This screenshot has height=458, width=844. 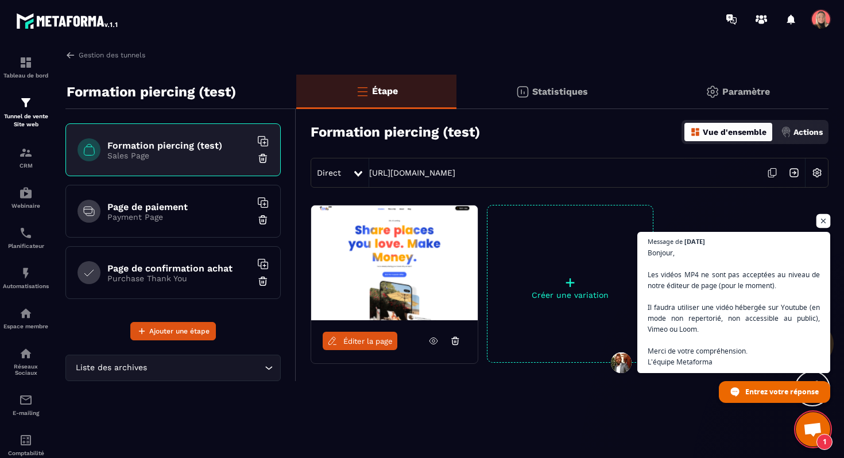 What do you see at coordinates (26, 238) in the screenshot?
I see `a: schedulerschedulerPlanificateur` at bounding box center [26, 238].